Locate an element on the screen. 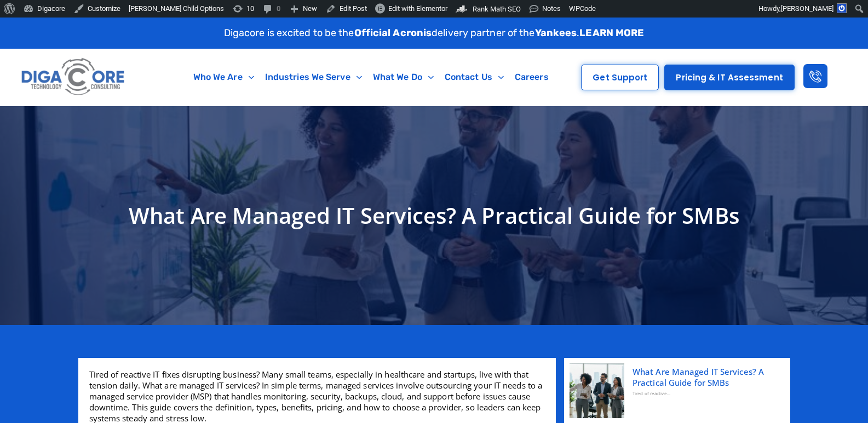 This screenshot has height=423, width=868. strong: Official Acronis is located at coordinates (393, 33).